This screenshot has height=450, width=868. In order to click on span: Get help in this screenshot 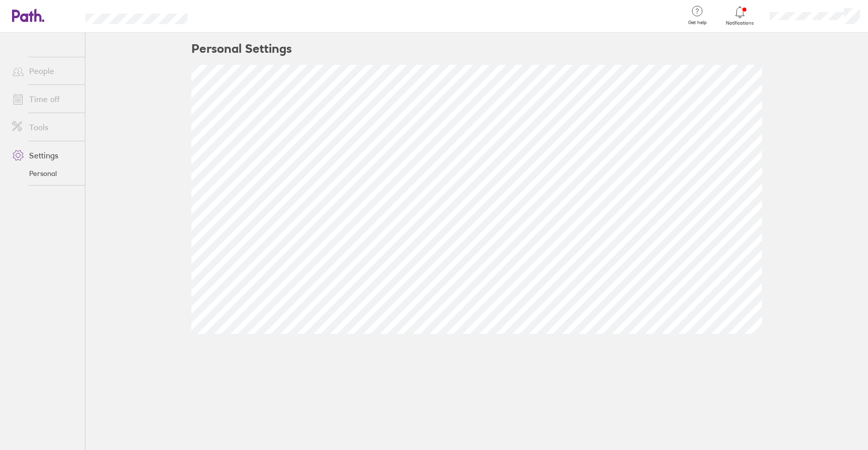, I will do `click(697, 22)`.